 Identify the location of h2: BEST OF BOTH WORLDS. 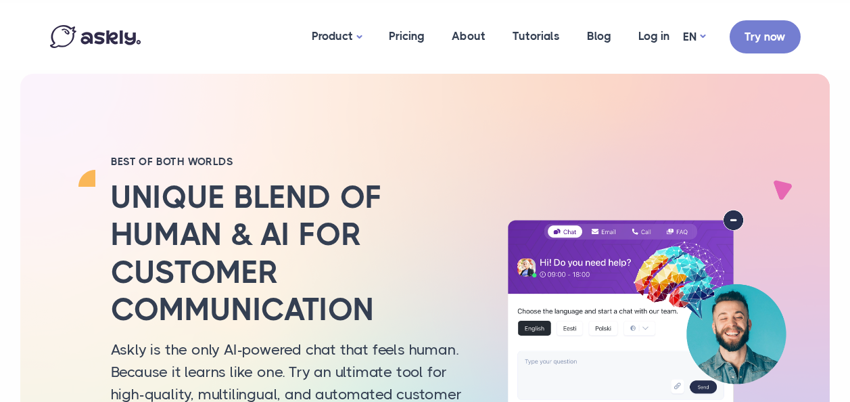
(293, 162).